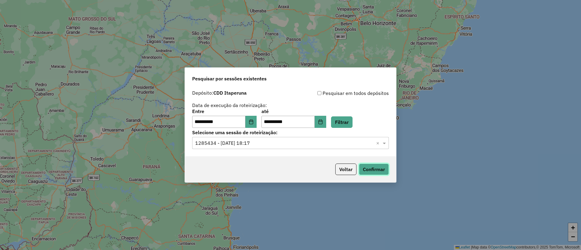  I want to click on strong: CDD Itaperuna, so click(230, 93).